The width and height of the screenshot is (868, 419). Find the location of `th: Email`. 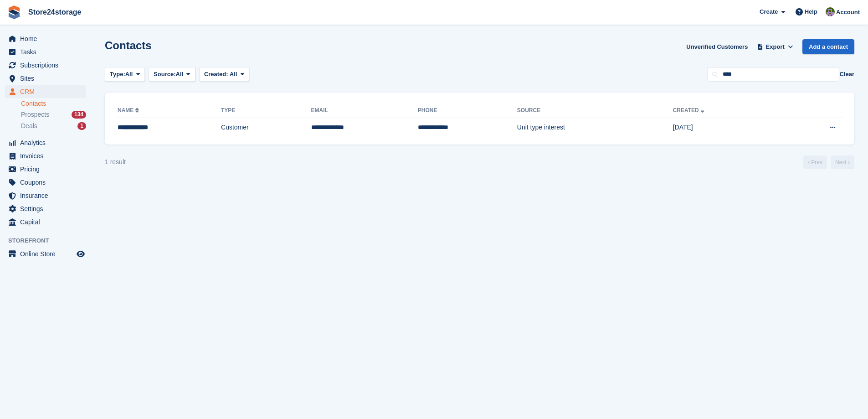

th: Email is located at coordinates (364, 110).